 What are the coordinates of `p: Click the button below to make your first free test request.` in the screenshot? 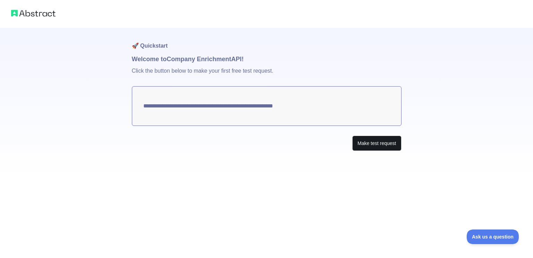 It's located at (267, 75).